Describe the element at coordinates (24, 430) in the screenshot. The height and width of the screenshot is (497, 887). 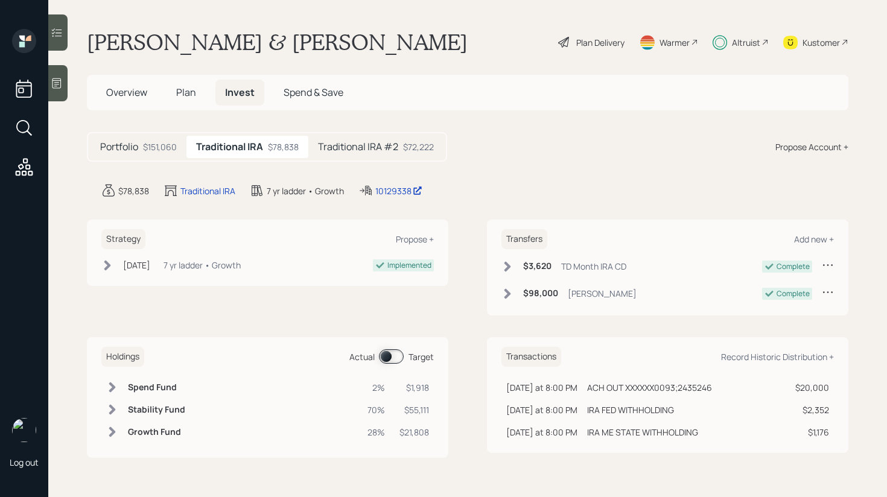
I see `img: retirable_logo.png` at that location.